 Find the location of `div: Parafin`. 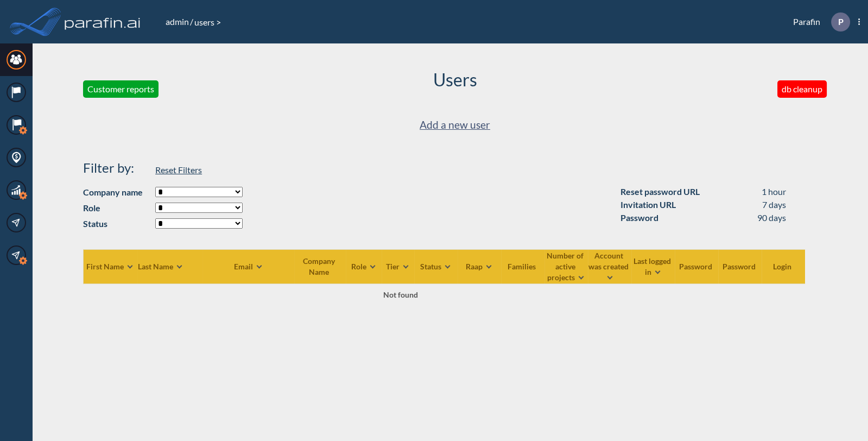

div: Parafin is located at coordinates (818, 21).